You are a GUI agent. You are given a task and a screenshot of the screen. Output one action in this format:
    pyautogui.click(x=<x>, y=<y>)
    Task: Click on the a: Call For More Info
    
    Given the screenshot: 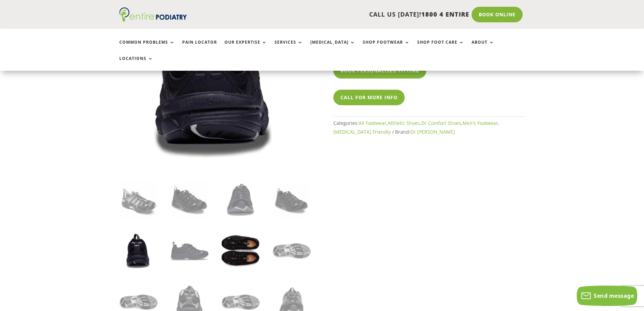 What is the action you would take?
    pyautogui.click(x=369, y=97)
    